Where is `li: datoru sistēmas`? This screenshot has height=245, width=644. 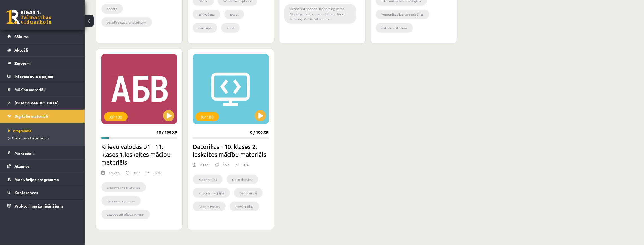 li: datoru sistēmas is located at coordinates (394, 28).